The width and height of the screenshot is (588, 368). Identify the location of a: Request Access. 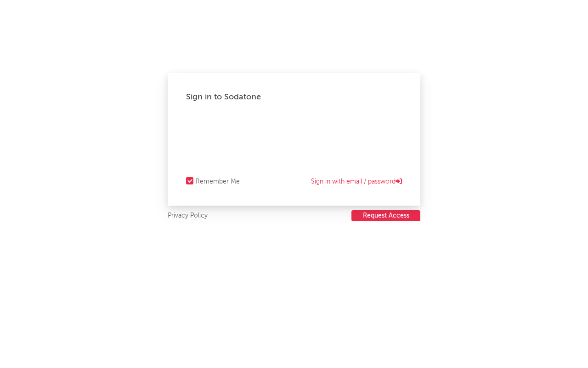
(386, 216).